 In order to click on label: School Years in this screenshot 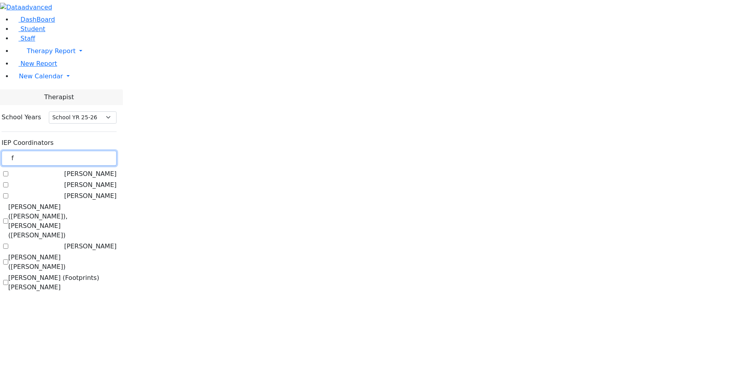, I will do `click(21, 117)`.